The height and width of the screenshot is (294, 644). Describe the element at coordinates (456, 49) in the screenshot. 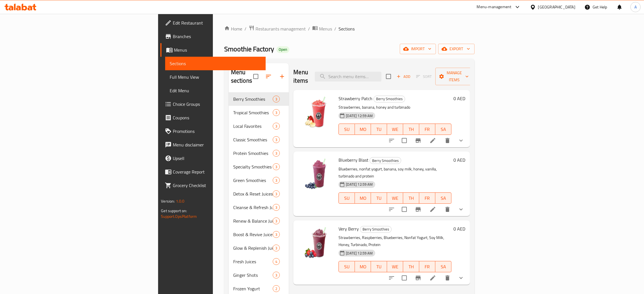

I see `span: export` at that location.